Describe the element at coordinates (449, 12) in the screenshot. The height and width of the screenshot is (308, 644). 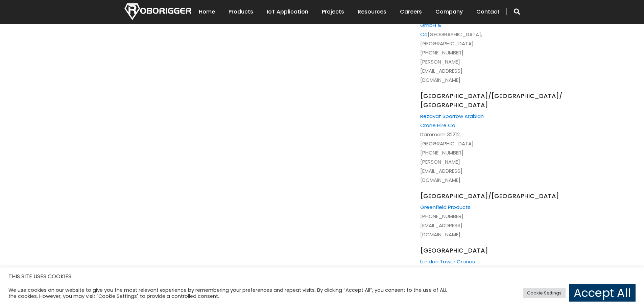
I see `a: Company` at that location.